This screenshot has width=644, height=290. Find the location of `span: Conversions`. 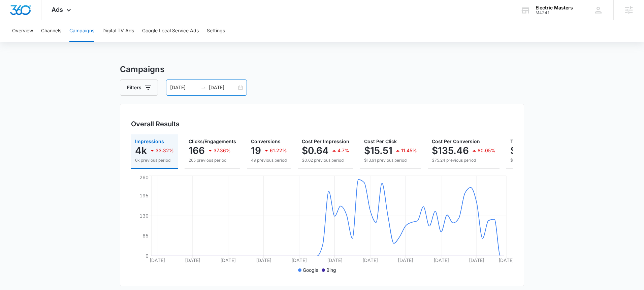

span: Conversions is located at coordinates (265, 141).